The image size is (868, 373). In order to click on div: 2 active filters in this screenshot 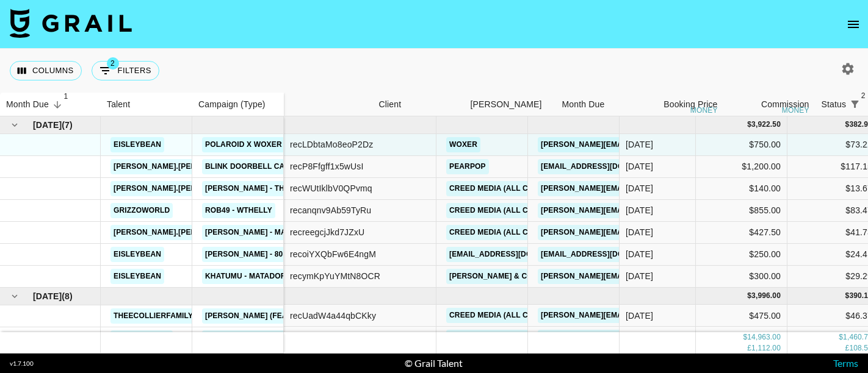, I will do `click(854, 104)`.